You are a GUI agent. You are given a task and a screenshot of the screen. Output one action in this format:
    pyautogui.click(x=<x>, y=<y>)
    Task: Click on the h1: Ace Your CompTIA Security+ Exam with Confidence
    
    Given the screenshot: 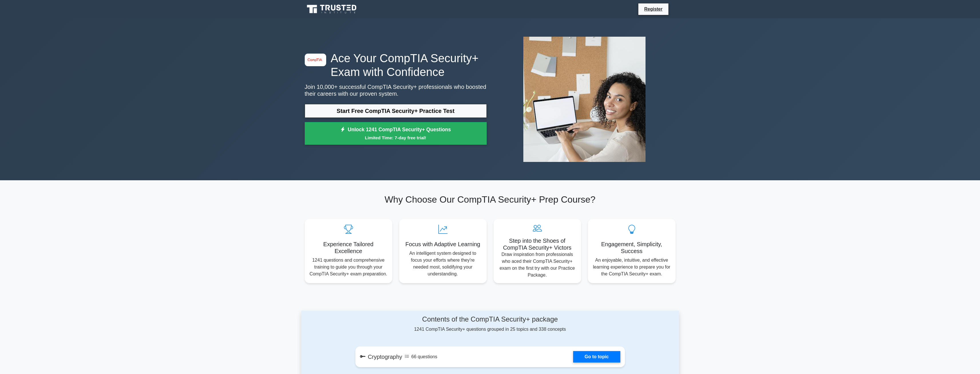 What is the action you would take?
    pyautogui.click(x=395, y=65)
    